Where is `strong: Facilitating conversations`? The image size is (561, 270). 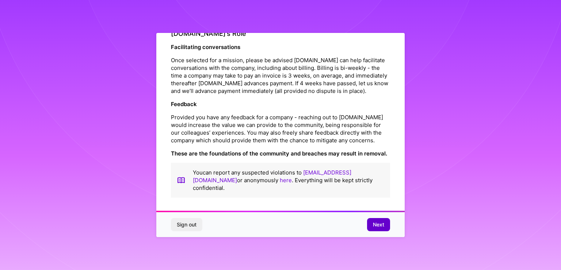
strong: Facilitating conversations is located at coordinates (206, 47).